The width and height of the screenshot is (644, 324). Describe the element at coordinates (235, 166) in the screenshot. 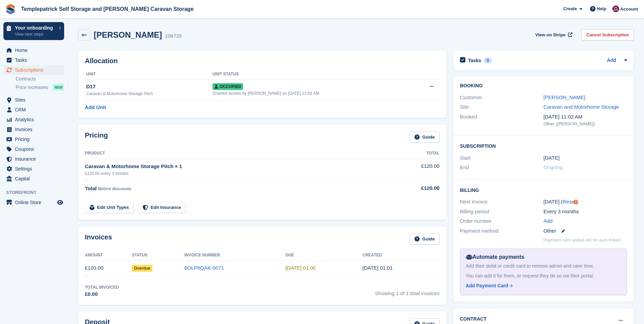

I see `div: Caravan & Motorhome Storage Pitch × 1` at that location.